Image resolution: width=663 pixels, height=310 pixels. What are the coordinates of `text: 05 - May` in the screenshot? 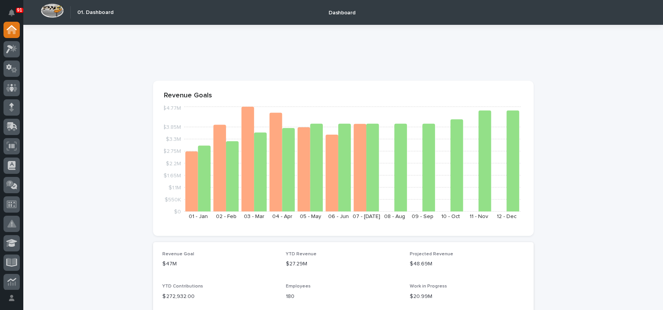 It's located at (310, 217).